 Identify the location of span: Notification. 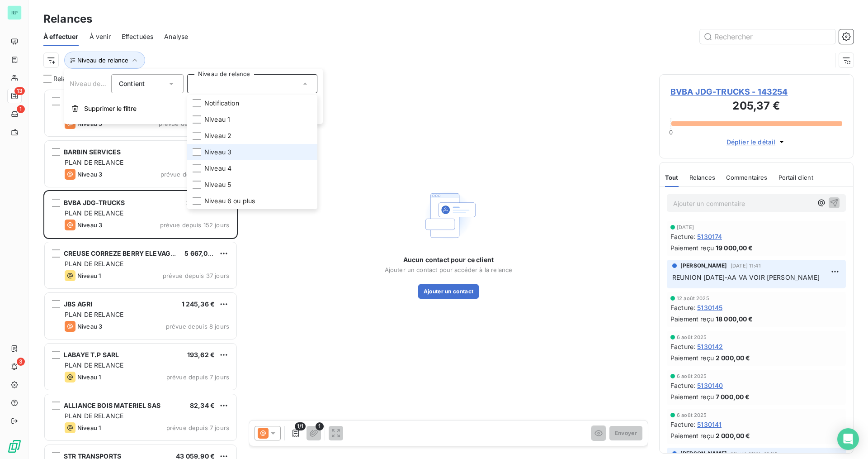
(221, 103).